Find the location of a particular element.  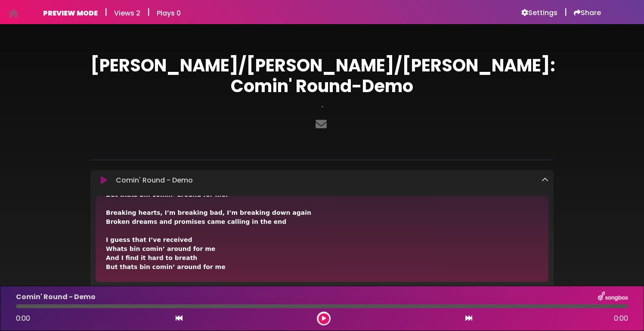

img: songbox-logo-white.png is located at coordinates (613, 297).